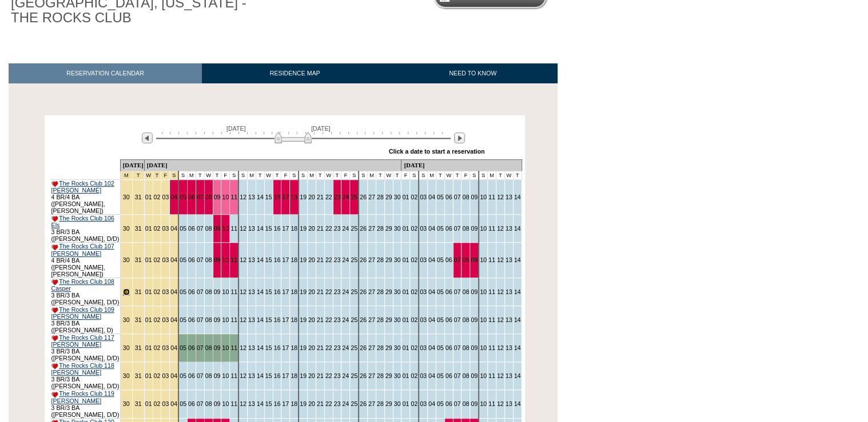 Image resolution: width=868 pixels, height=422 pixels. I want to click on a: The Rocks Club 108 Casper, so click(83, 285).